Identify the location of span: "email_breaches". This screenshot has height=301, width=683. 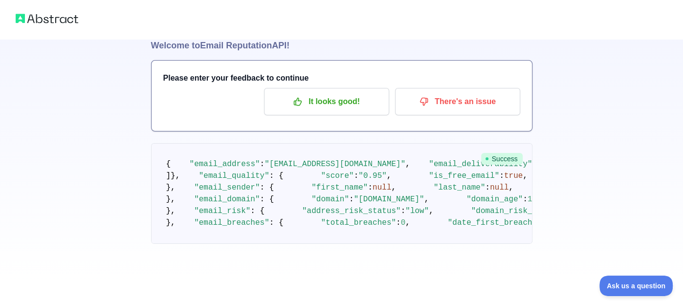
(232, 223).